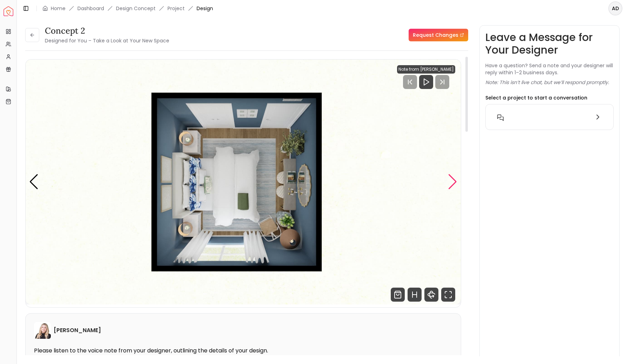  What do you see at coordinates (615, 8) in the screenshot?
I see `span: AD` at bounding box center [615, 8].